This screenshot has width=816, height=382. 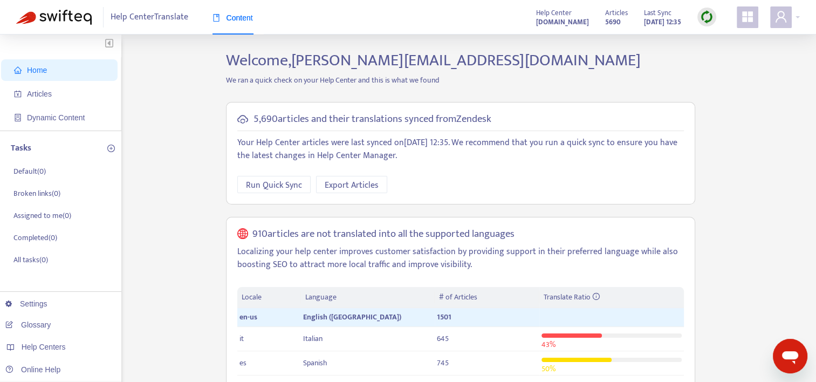 I want to click on span: user, so click(x=781, y=17).